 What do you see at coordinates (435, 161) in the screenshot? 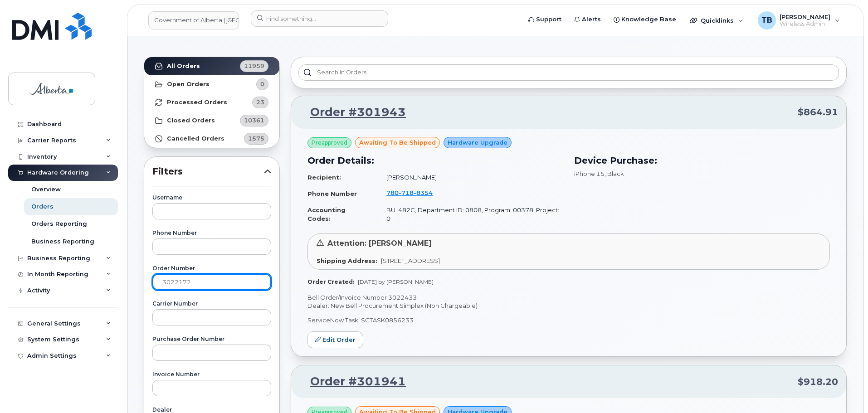
I see `h3: Order Details:` at bounding box center [435, 161].